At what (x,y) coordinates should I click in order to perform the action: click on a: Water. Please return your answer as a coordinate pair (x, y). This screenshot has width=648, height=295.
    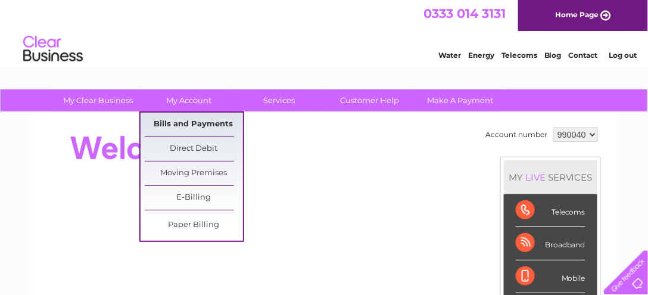
    Looking at the image, I should click on (450, 55).